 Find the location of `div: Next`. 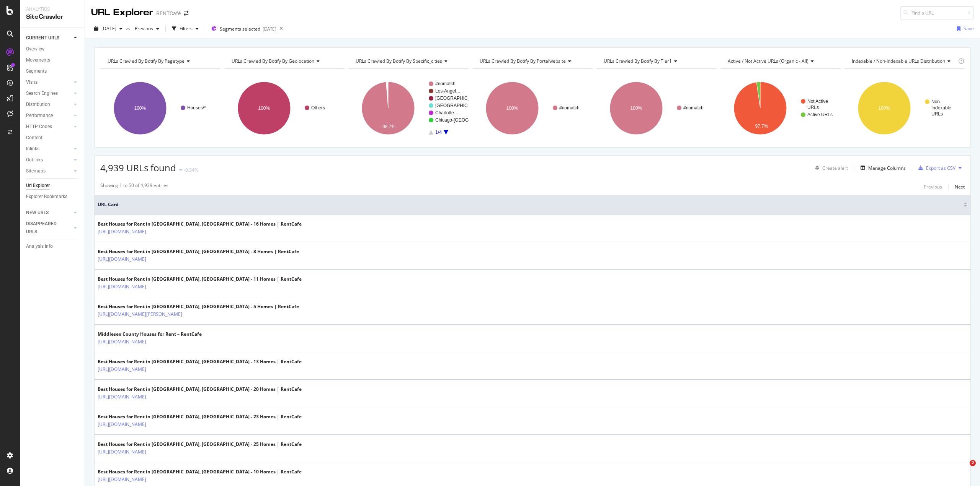

div: Next is located at coordinates (960, 186).